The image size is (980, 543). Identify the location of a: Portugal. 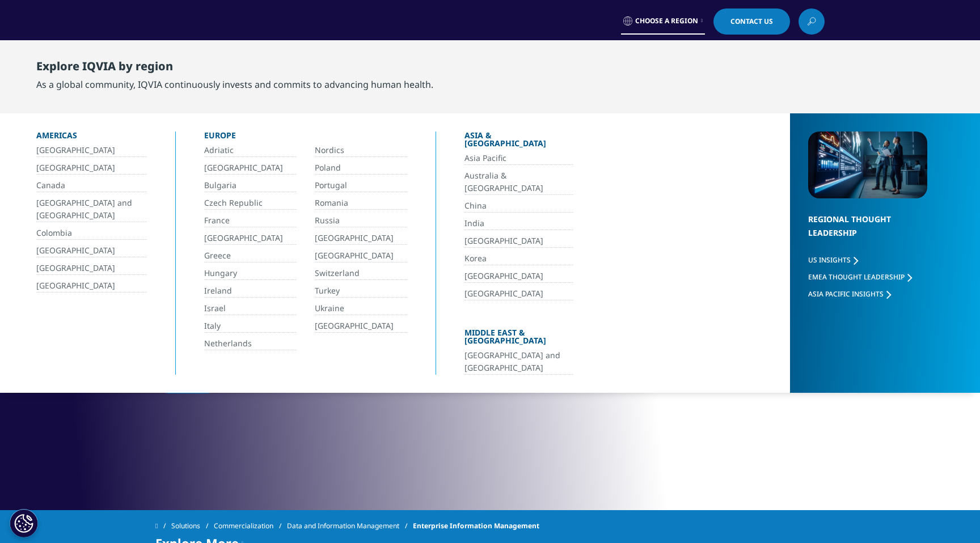
(361, 186).